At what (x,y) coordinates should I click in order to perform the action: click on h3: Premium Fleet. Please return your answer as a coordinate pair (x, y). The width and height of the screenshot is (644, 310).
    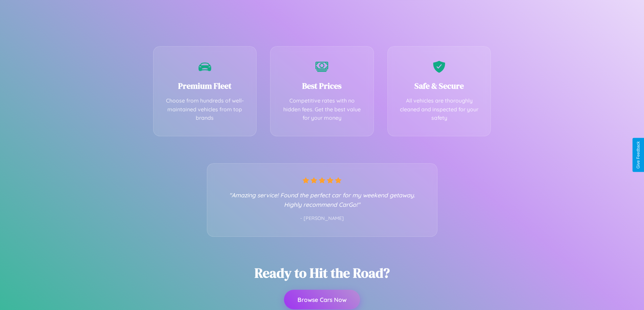
    Looking at the image, I should click on (205, 86).